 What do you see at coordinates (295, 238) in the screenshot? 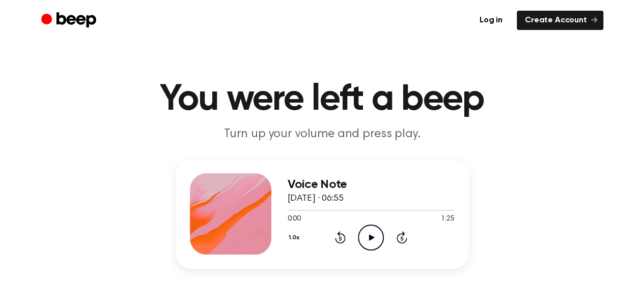
I see `button: 1.0x` at bounding box center [295, 238].